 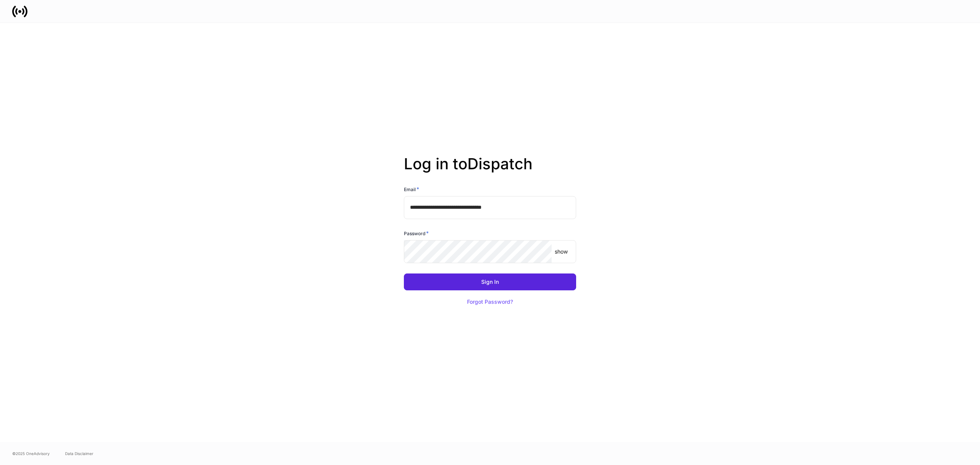 What do you see at coordinates (490, 302) in the screenshot?
I see `div: Forgot Password?` at bounding box center [490, 302].